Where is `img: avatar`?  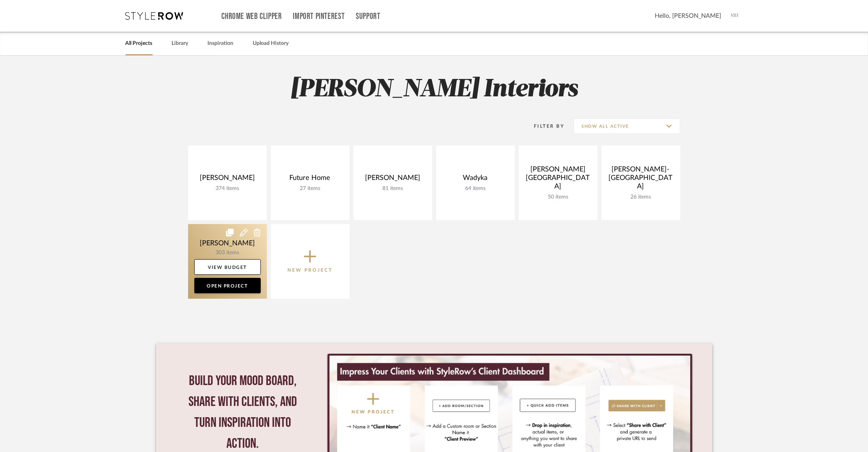
img: avatar is located at coordinates (736, 16).